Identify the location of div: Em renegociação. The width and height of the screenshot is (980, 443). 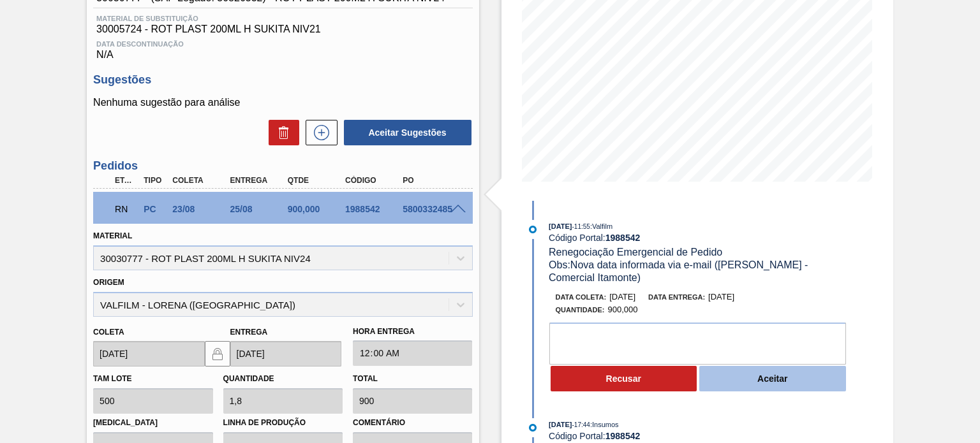
(126, 209).